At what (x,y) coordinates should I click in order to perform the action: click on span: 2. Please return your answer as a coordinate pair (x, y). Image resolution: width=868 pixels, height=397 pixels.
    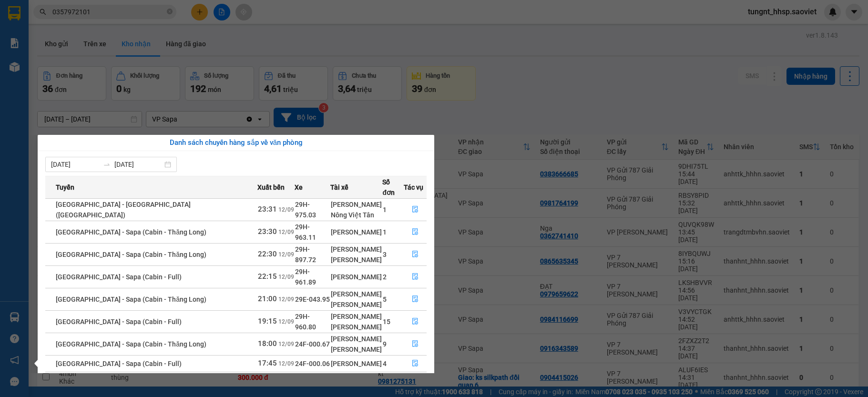
    Looking at the image, I should click on (385, 276).